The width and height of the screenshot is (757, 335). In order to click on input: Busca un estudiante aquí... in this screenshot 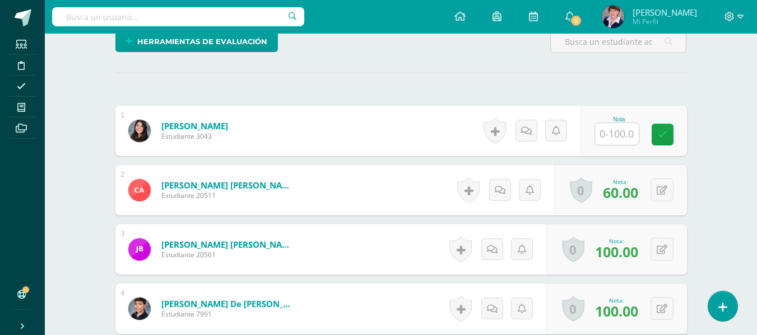, I will do `click(618, 41)`.